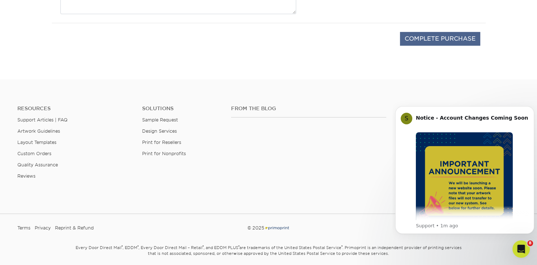  I want to click on h4: From the Blog, so click(309, 108).